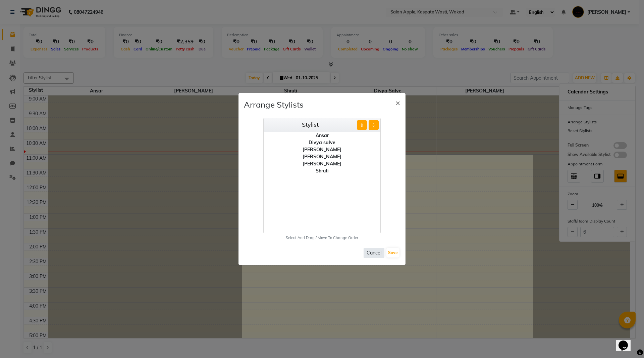 This screenshot has width=644, height=358. I want to click on button: Close, so click(398, 103).